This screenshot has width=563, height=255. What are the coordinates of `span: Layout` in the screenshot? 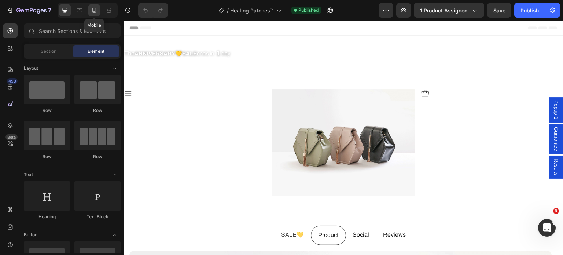 It's located at (31, 68).